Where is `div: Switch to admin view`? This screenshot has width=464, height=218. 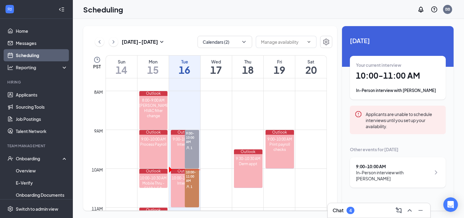
div: Switch to admin view is located at coordinates (37, 209).